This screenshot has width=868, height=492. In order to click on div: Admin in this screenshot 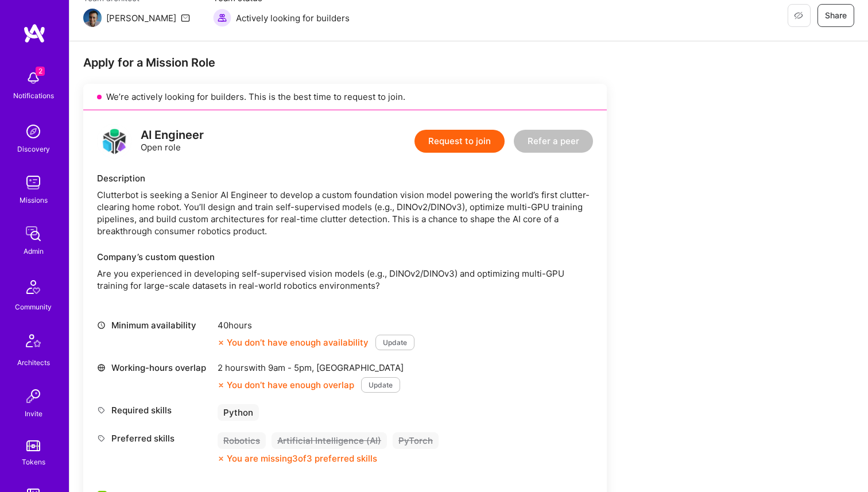, I will do `click(34, 251)`.